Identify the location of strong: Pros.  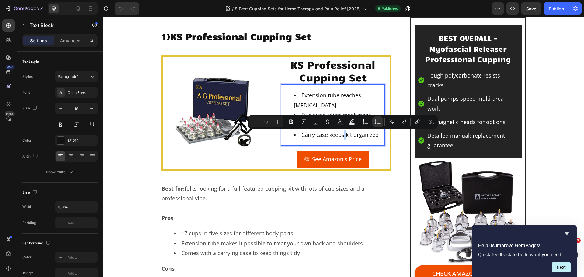
(65, 201).